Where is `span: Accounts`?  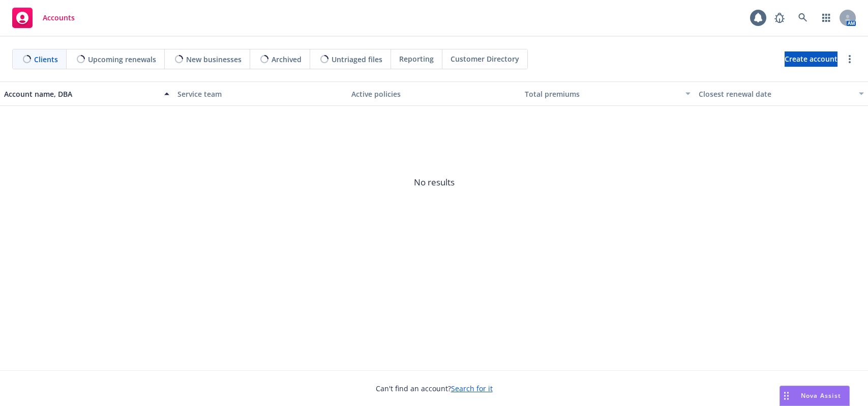
span: Accounts is located at coordinates (59, 18).